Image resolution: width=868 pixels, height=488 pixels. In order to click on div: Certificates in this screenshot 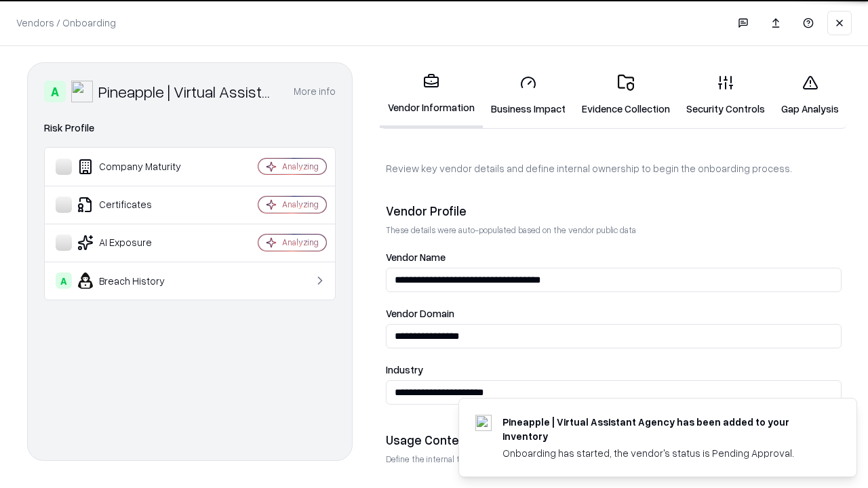, I will do `click(137, 205)`.